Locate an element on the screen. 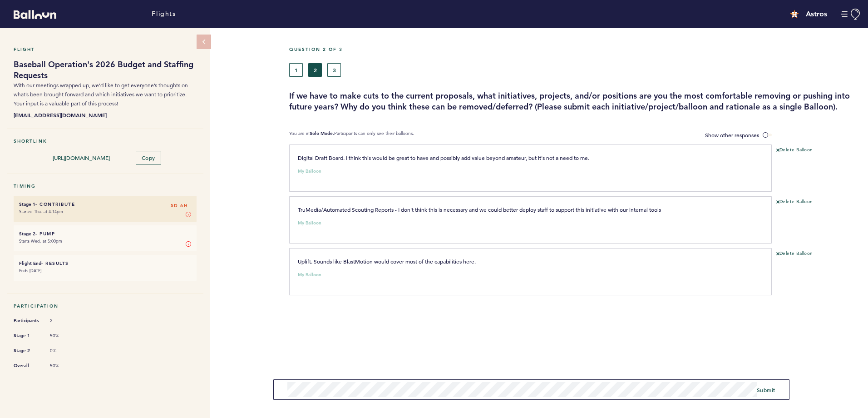  span: 5D 6H is located at coordinates (179, 206).